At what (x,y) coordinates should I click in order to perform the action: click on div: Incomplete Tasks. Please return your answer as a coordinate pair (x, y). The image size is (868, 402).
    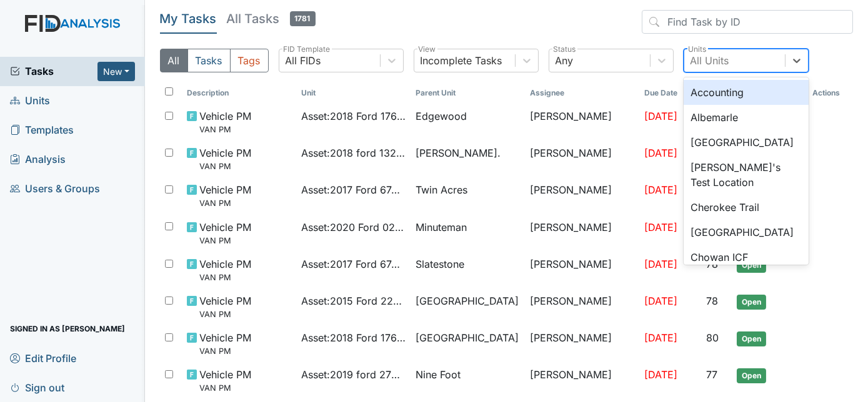
    Looking at the image, I should click on (461, 60).